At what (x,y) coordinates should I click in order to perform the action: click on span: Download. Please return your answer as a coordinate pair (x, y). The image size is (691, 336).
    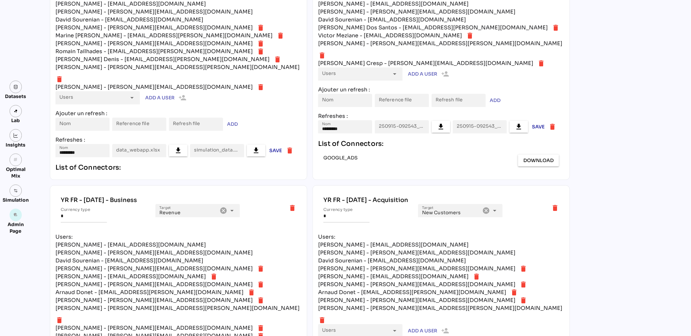
    Looking at the image, I should click on (539, 160).